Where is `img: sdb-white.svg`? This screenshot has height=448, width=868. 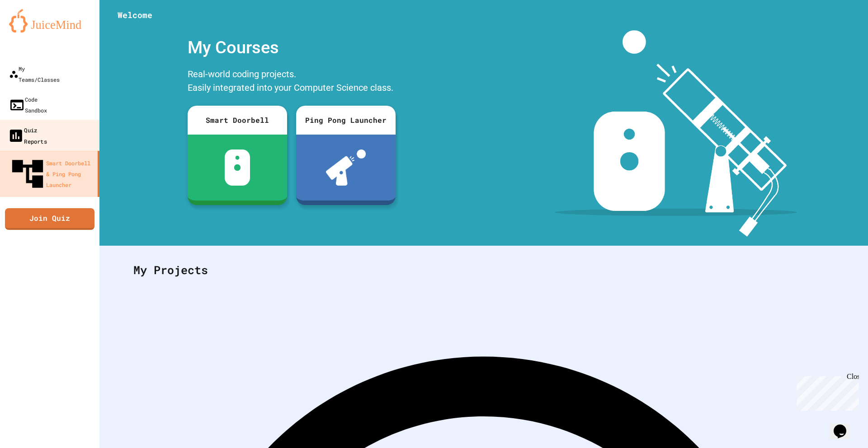 img: sdb-white.svg is located at coordinates (237, 167).